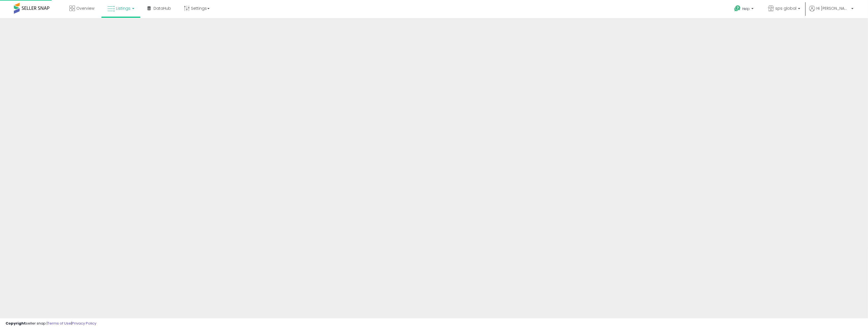  I want to click on span: Overview, so click(86, 8).